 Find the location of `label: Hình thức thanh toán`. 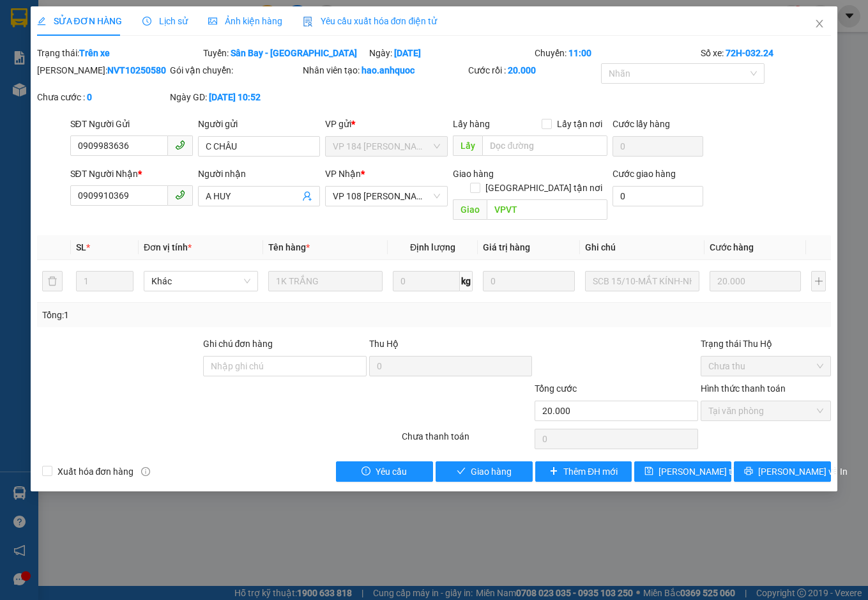

label: Hình thức thanh toán is located at coordinates (743, 389).